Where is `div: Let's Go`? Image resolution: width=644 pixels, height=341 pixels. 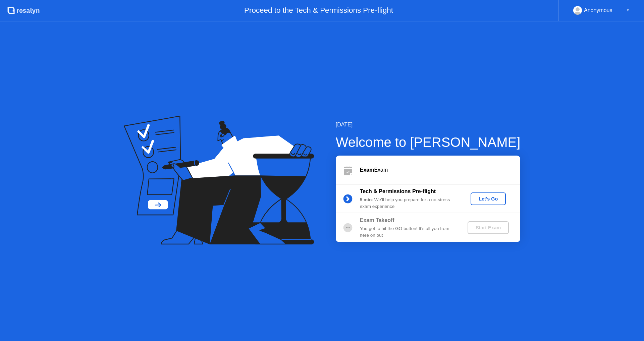
div: Let's Go is located at coordinates (488, 199).